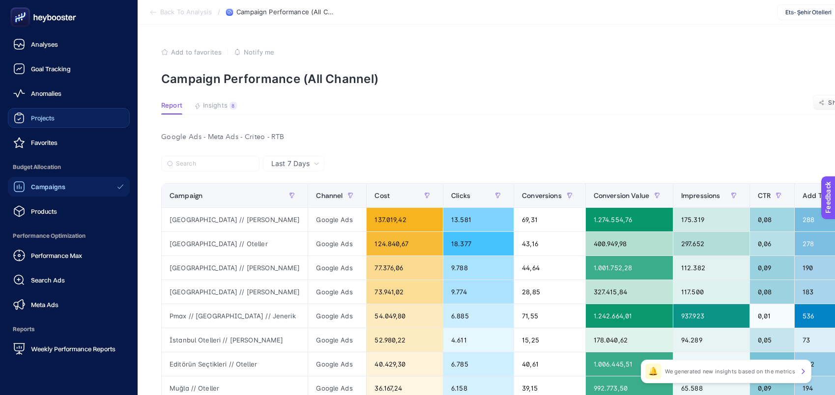 This screenshot has width=835, height=395. I want to click on div: 937.923, so click(711, 316).